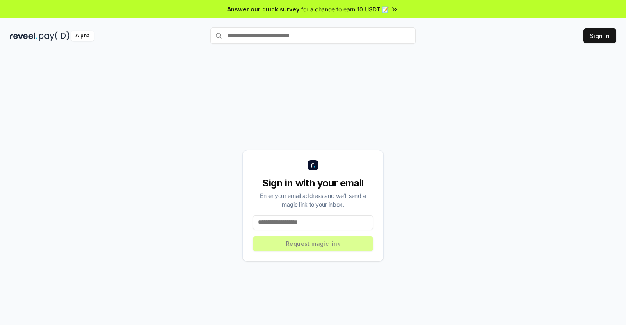 The height and width of the screenshot is (325, 626). What do you see at coordinates (54, 36) in the screenshot?
I see `img: pay_id` at bounding box center [54, 36].